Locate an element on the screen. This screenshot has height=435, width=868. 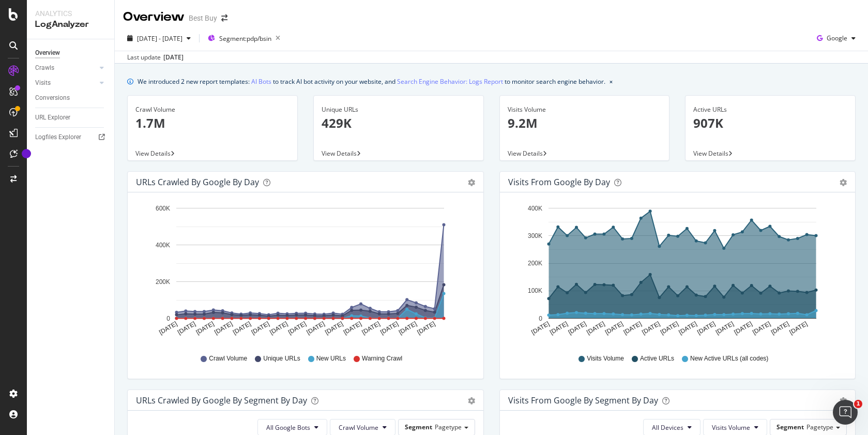
span: New URLs is located at coordinates (331, 358).